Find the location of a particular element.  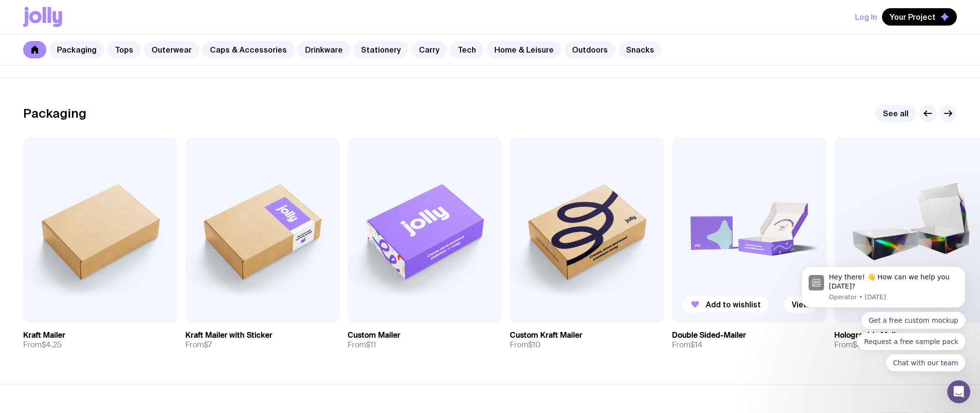

a: Tech is located at coordinates (466, 50).